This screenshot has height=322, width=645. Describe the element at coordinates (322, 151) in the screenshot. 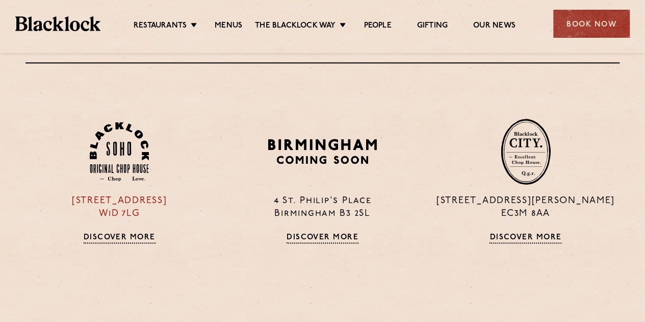

I see `img: BIRMINGHAM-P22_-e1747915156957.png` at that location.